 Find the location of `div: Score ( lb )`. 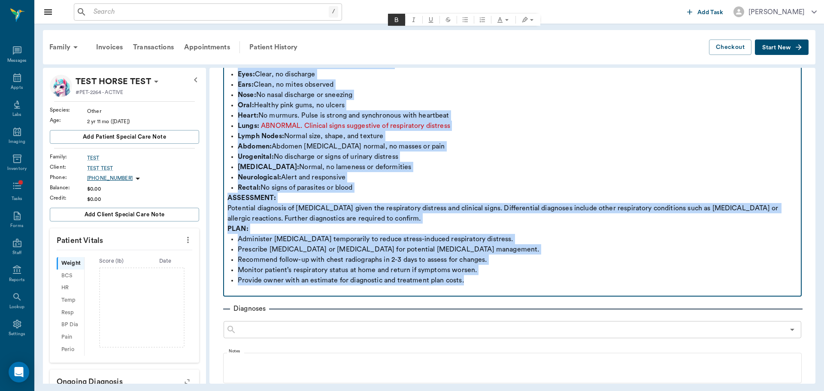

div: Score ( lb ) is located at coordinates (112, 261).